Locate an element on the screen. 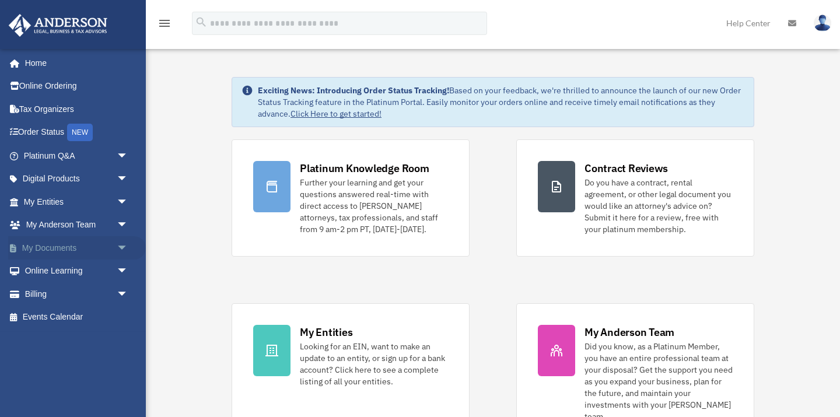 The image size is (840, 417). i: search is located at coordinates (201, 22).